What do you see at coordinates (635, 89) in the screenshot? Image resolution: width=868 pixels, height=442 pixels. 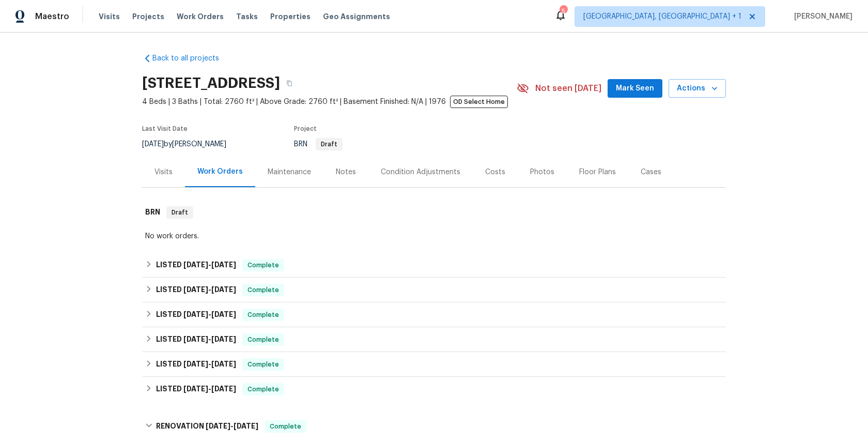 I see `button: Mark Seen` at bounding box center [635, 89].